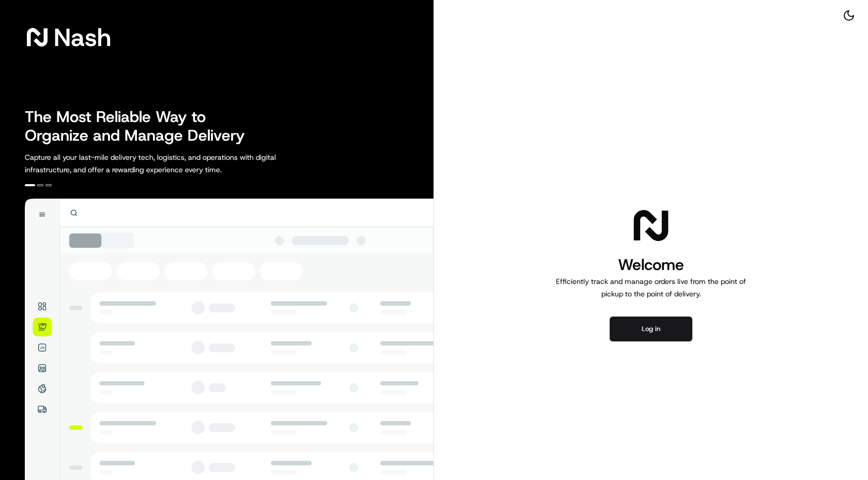 The width and height of the screenshot is (868, 480). What do you see at coordinates (651, 329) in the screenshot?
I see `button: Log in` at bounding box center [651, 329].